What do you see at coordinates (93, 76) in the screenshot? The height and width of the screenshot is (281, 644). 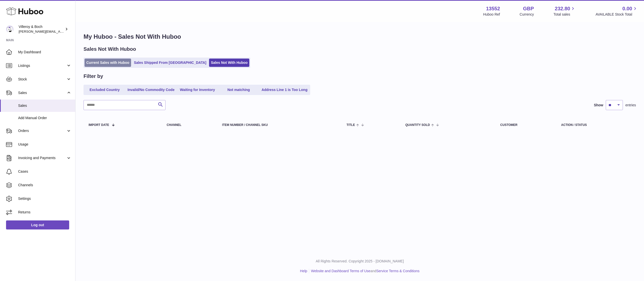 I see `h2: Filter by` at bounding box center [93, 76].